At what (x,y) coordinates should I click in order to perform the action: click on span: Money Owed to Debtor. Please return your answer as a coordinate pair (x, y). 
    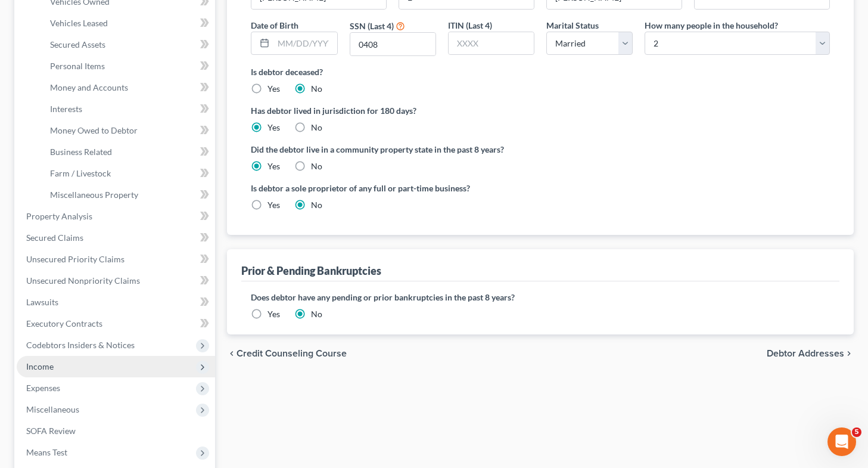
    Looking at the image, I should click on (94, 130).